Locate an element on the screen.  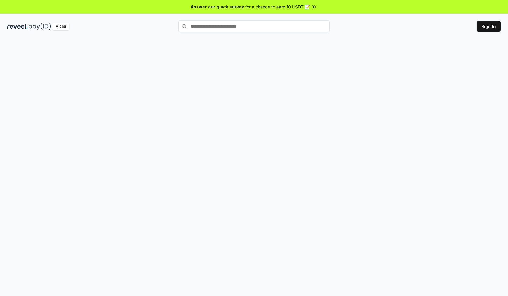
img: pay_id is located at coordinates (40, 26).